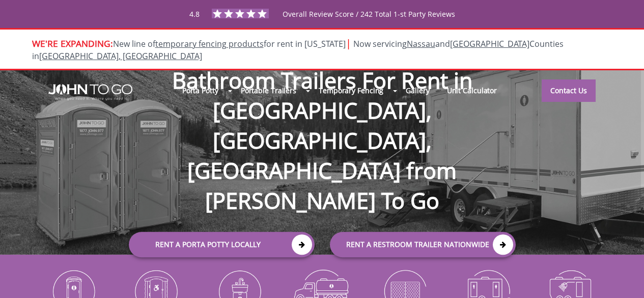 This screenshot has width=644, height=298. Describe the element at coordinates (72, 43) in the screenshot. I see `span: WE'RE EXPANDING:` at that location.